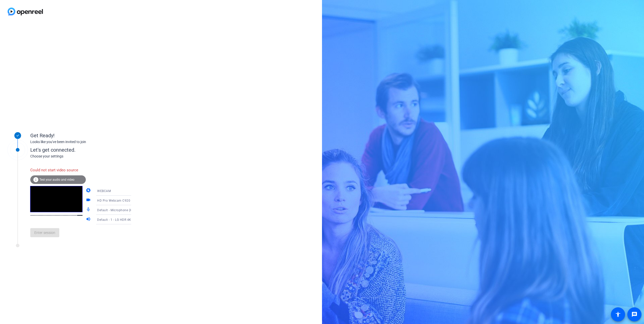 This screenshot has height=324, width=644. What do you see at coordinates (140, 210) in the screenshot?
I see `span: Default - Microphone (HD Pro Webcam C920) (046d:08e5)` at bounding box center [140, 210].